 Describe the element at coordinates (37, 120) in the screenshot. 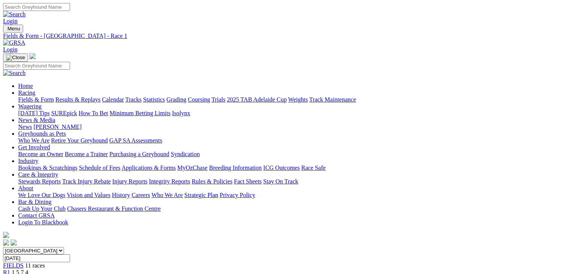

I see `a: News & Media` at that location.